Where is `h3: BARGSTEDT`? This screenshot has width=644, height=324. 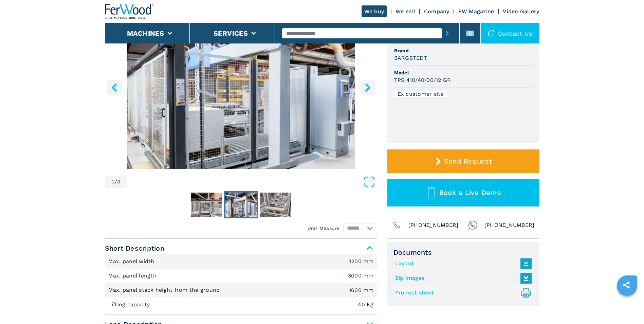 h3: BARGSTEDT is located at coordinates (411, 58).